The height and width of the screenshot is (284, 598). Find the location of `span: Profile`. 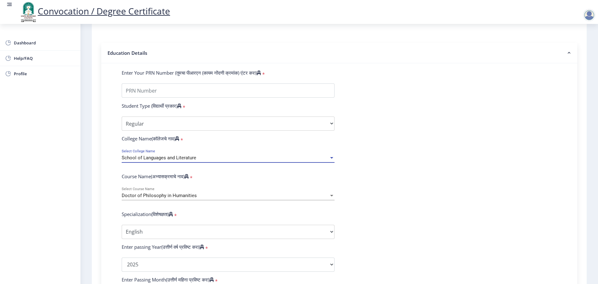

span: Profile is located at coordinates (45, 74).